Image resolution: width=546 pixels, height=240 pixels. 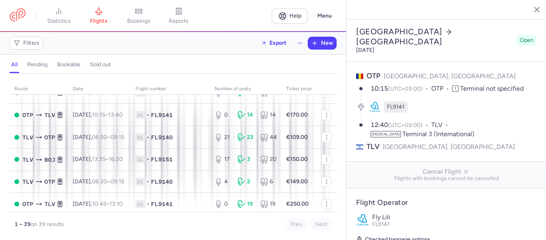 What do you see at coordinates (297, 137) in the screenshot?
I see `strong: €109.00` at bounding box center [297, 137].